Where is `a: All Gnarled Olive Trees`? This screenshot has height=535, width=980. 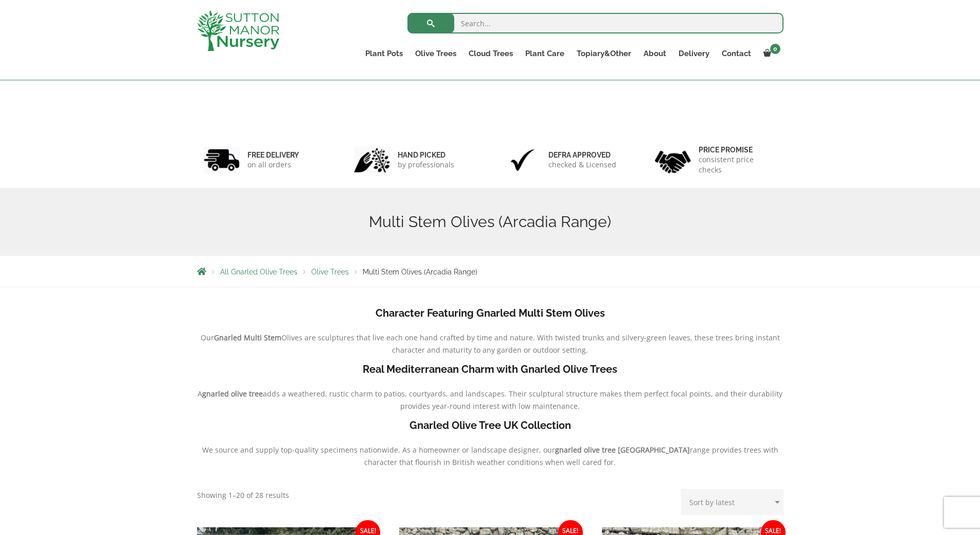
a: All Gnarled Olive Trees is located at coordinates (259, 271).